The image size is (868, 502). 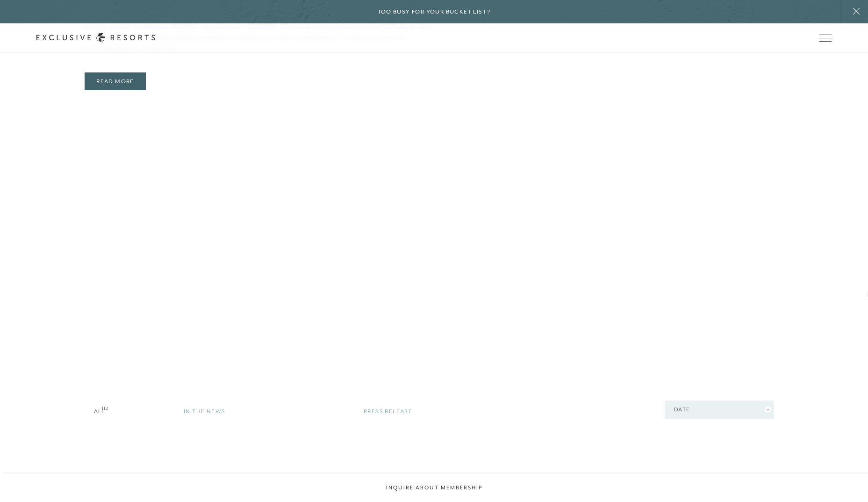 I want to click on a: Press Release, so click(x=447, y=408).